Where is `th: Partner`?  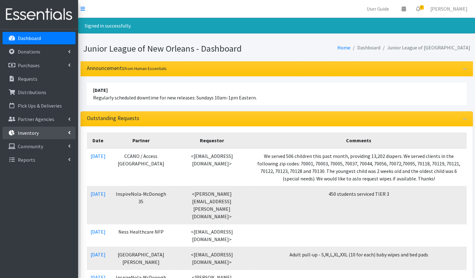 th: Partner is located at coordinates (141, 140).